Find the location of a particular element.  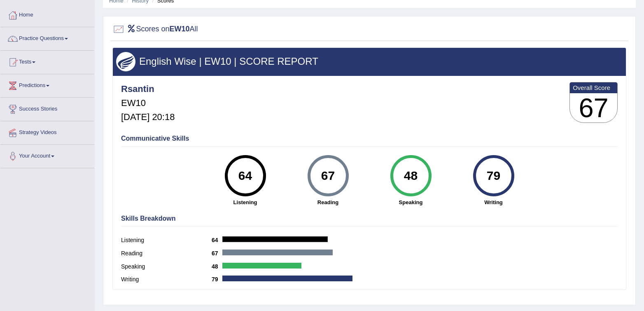

div: 48 is located at coordinates (411, 176).